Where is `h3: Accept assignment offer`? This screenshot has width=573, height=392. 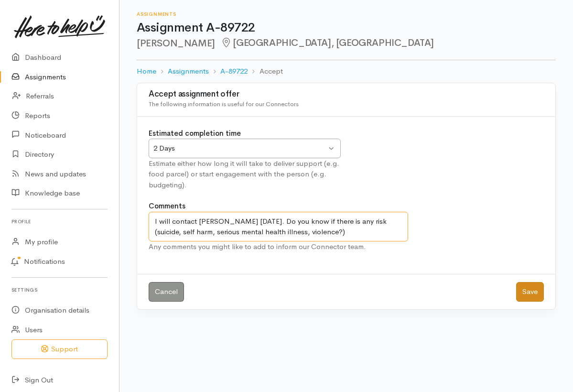 h3: Accept assignment offer is located at coordinates (346, 94).